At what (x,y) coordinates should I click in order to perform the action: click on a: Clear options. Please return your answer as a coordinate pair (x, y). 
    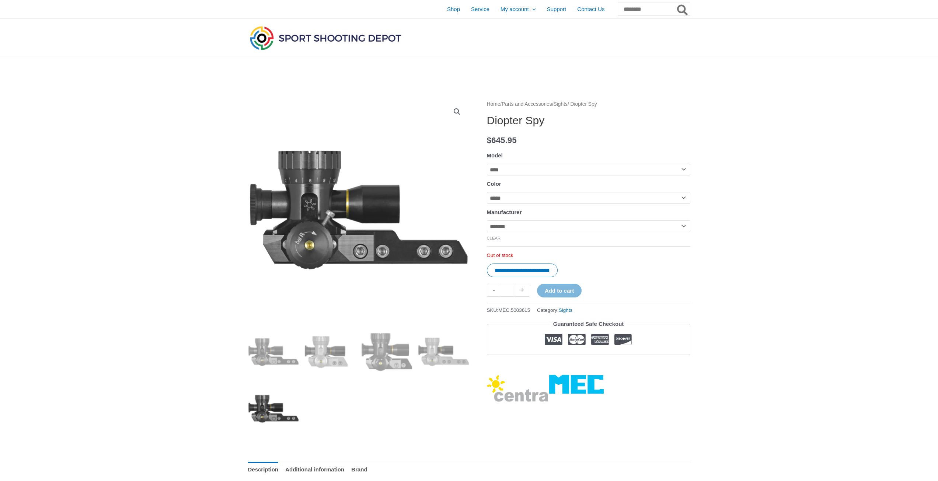
    Looking at the image, I should click on (494, 238).